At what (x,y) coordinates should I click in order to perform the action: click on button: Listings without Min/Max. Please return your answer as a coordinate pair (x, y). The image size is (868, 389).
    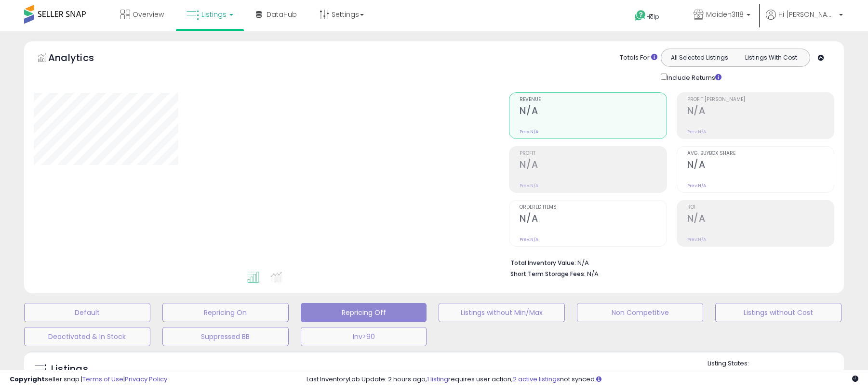
    Looking at the image, I should click on (501, 313).